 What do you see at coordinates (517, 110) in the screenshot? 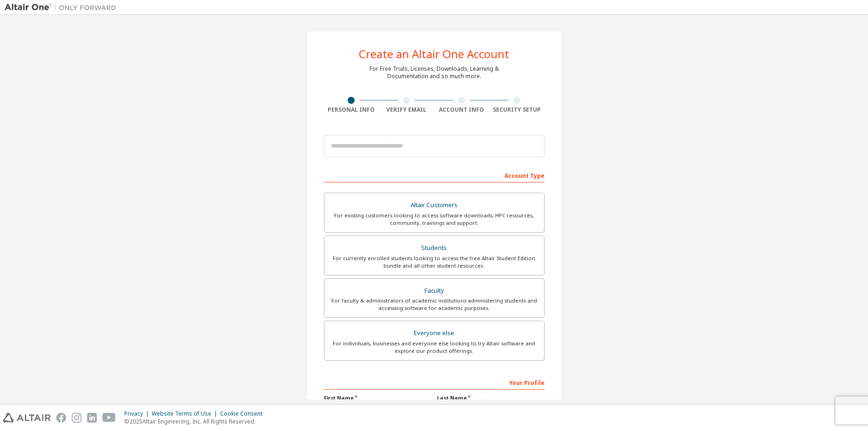
I see `div: Security Setup` at bounding box center [517, 110].